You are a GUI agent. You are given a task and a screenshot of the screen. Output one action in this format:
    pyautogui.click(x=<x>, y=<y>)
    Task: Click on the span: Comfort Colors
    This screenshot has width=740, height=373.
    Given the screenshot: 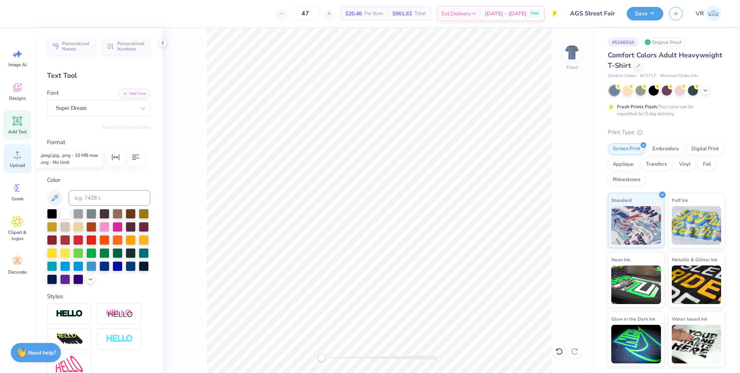 What is the action you would take?
    pyautogui.click(x=622, y=76)
    